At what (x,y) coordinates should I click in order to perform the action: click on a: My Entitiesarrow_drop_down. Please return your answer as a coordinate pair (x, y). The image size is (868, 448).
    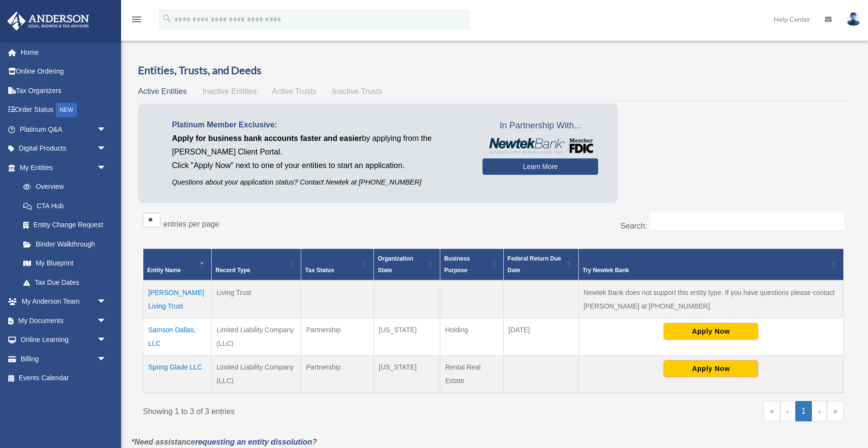
    Looking at the image, I should click on (61, 168).